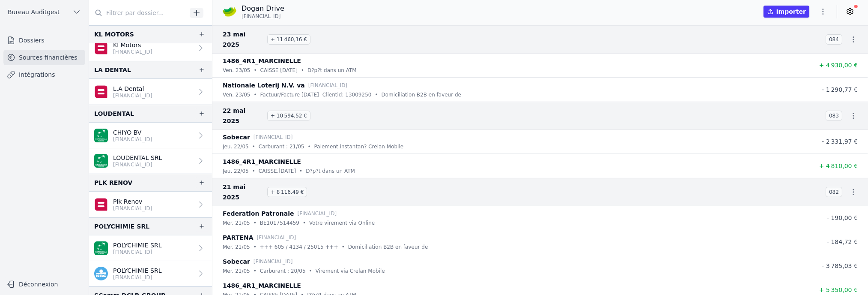 The height and width of the screenshot is (295, 868). What do you see at coordinates (133, 45) in the screenshot?
I see `p: Kl Motors` at bounding box center [133, 45].